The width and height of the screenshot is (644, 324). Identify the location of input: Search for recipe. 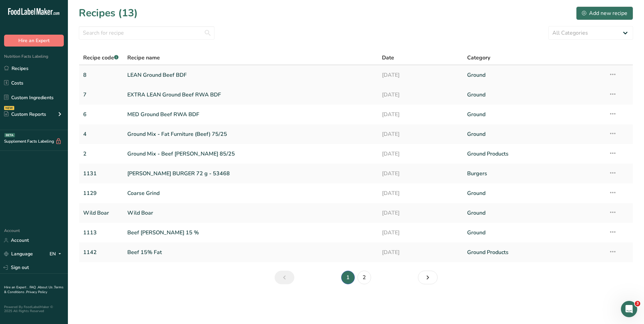
(147, 33).